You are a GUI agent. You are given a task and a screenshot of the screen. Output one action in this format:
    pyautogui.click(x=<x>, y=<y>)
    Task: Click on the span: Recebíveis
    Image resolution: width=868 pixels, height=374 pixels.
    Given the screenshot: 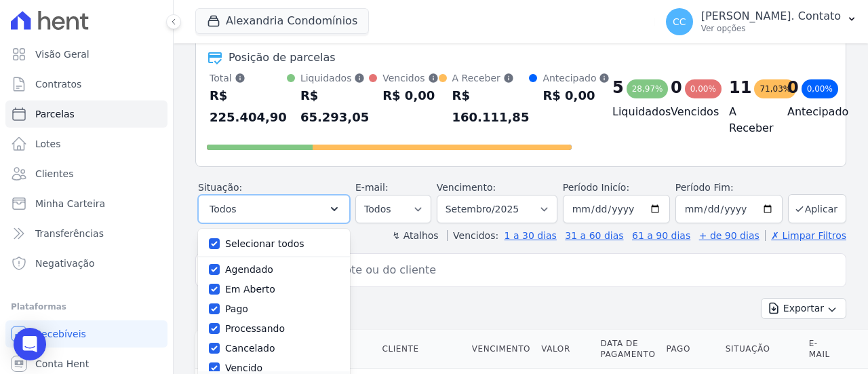 What is the action you would take?
    pyautogui.click(x=60, y=334)
    